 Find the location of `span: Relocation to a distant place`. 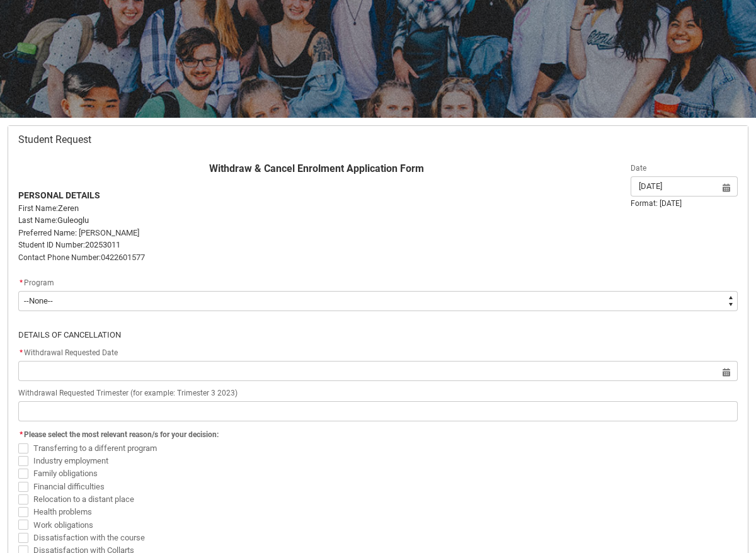

span: Relocation to a distant place is located at coordinates (83, 498).